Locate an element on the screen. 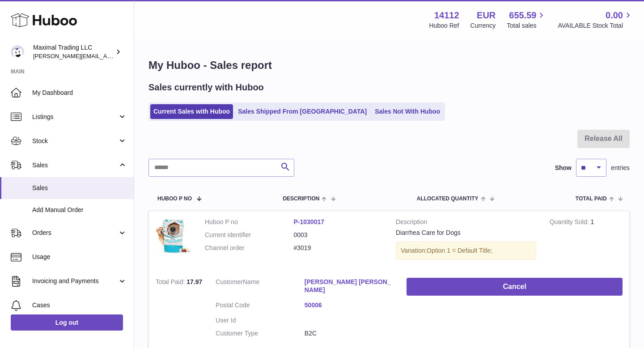 The height and width of the screenshot is (348, 644). span: Total sales is located at coordinates (527, 26).